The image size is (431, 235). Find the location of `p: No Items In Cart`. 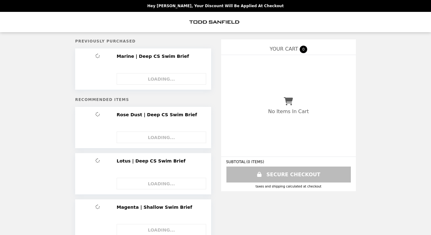

p: No Items In Cart is located at coordinates (289, 111).